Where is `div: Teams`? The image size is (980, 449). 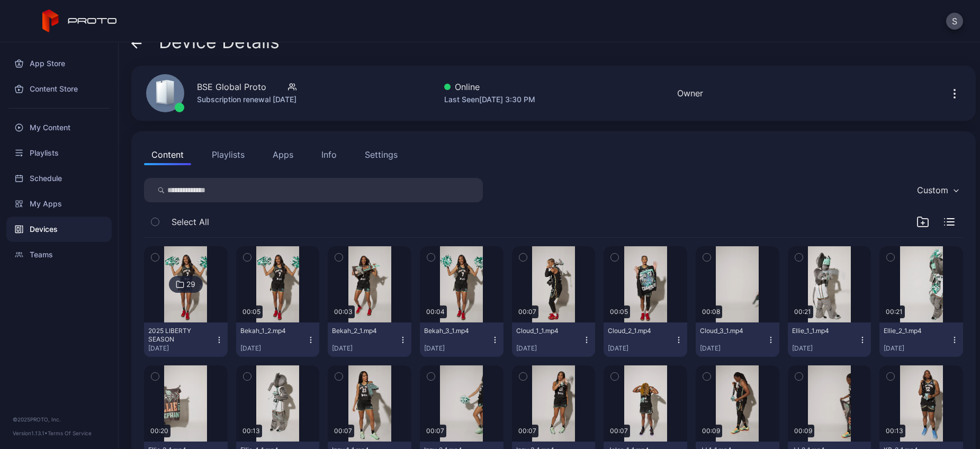
div: Teams is located at coordinates (59, 255).